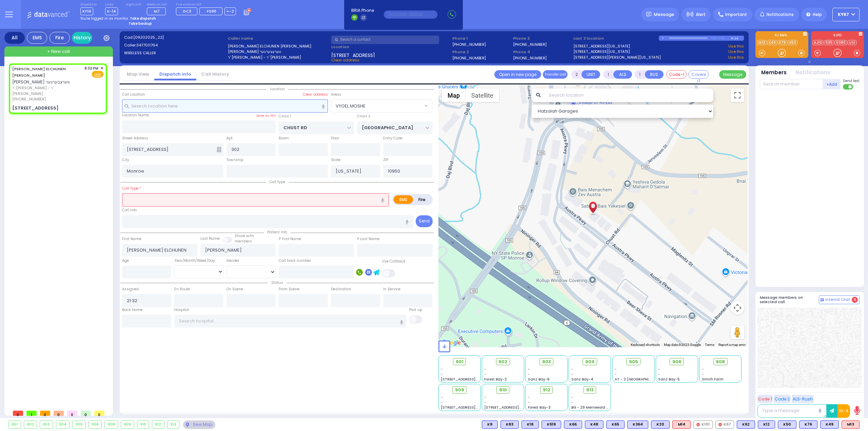  Describe the element at coordinates (229, 138) in the screenshot. I see `label: Apt` at that location.